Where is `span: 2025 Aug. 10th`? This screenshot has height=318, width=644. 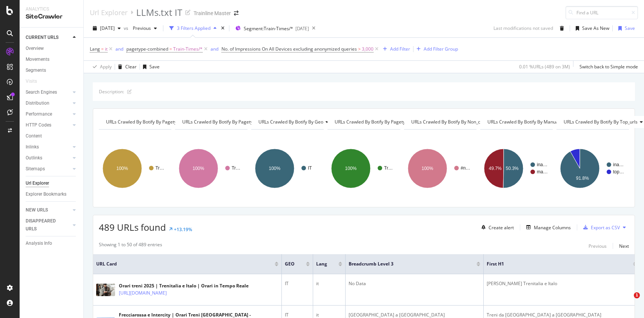 span: 2025 Aug. 10th is located at coordinates (107, 28).